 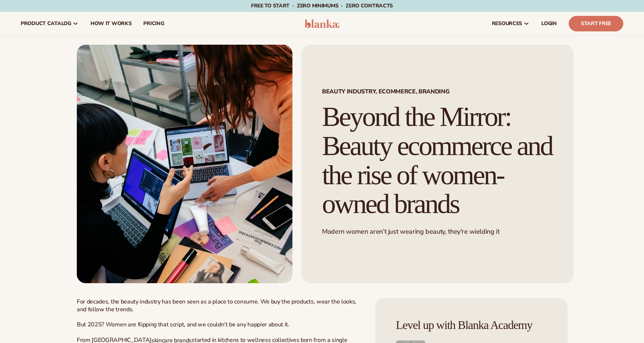 I want to click on span: product catalog, so click(x=46, y=24).